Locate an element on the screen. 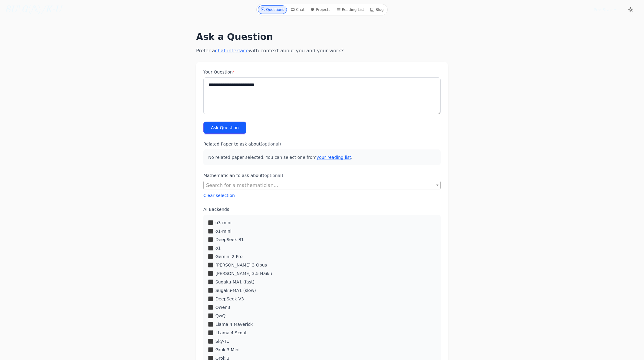  button: Clear selection is located at coordinates (219, 195).